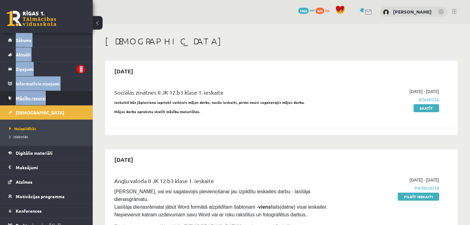 Image resolution: width=470 pixels, height=225 pixels. What do you see at coordinates (32, 19) in the screenshot?
I see `a: Rīgas 1. Tālmācības vidusskola` at bounding box center [32, 19].